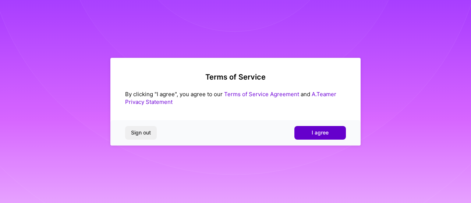 The width and height of the screenshot is (471, 203). Describe the element at coordinates (141, 132) in the screenshot. I see `button: Sign out` at that location.